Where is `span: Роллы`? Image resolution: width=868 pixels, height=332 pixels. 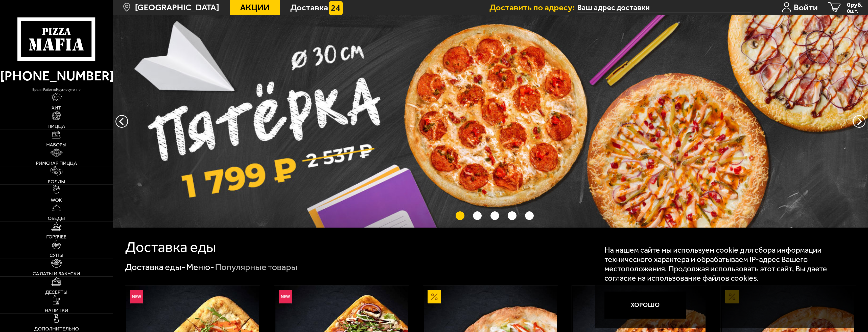
span: Роллы is located at coordinates (56, 182).